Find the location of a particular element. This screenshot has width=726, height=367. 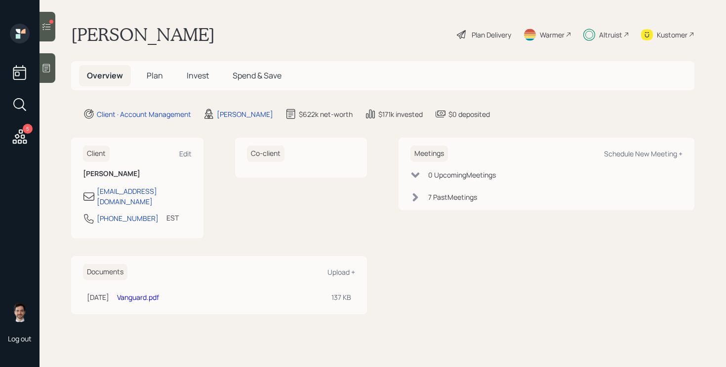

div: Schedule New Meeting + is located at coordinates (643, 154).